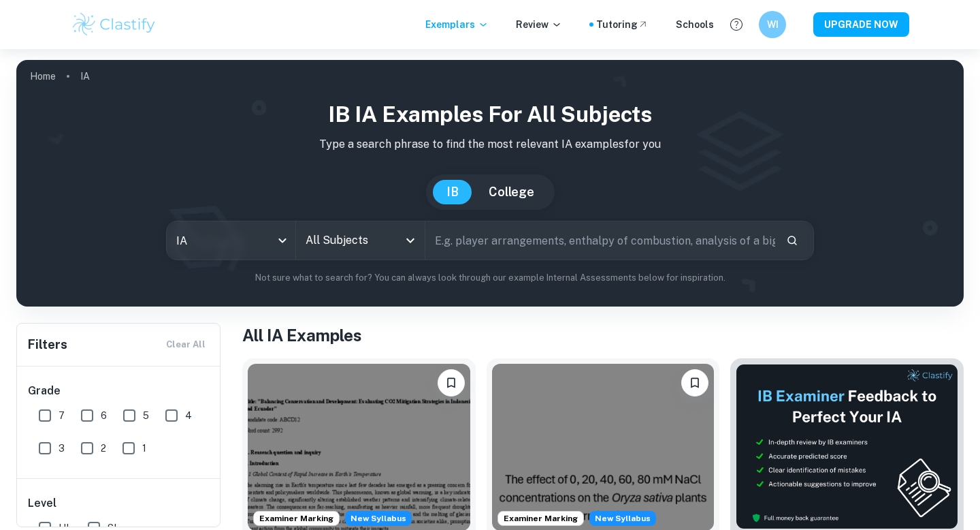 Image resolution: width=980 pixels, height=530 pixels. I want to click on span: 5, so click(145, 415).